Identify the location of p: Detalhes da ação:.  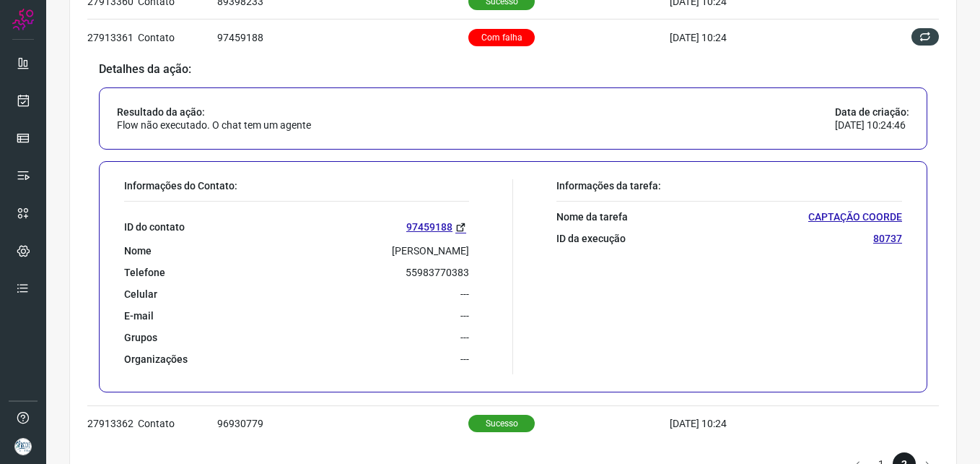
(513, 69).